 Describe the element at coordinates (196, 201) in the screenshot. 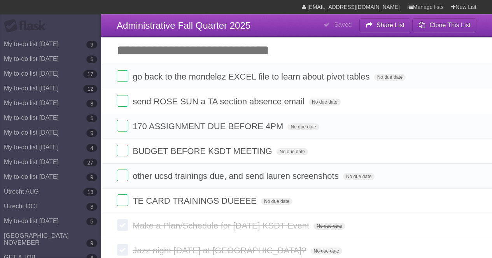

I see `span: TE CARD TRAININGS DUEEEE` at that location.